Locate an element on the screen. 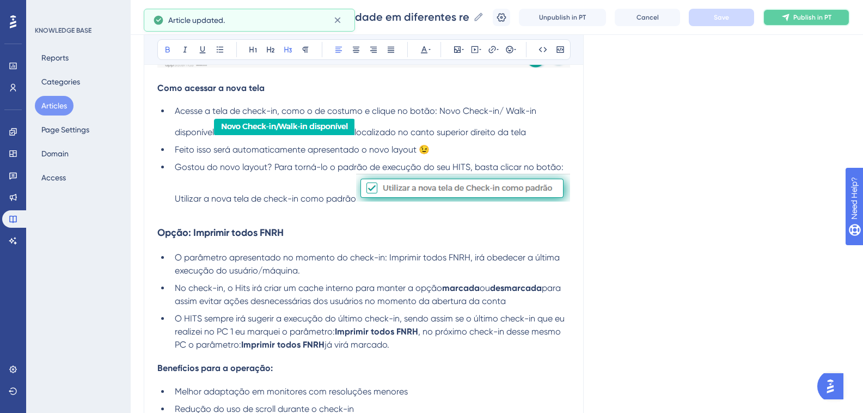 The height and width of the screenshot is (413, 863). span: O HITS sempre irá sugerir a execução do último check-in, sendo assim se o último check-in que eu ... is located at coordinates (371, 325).